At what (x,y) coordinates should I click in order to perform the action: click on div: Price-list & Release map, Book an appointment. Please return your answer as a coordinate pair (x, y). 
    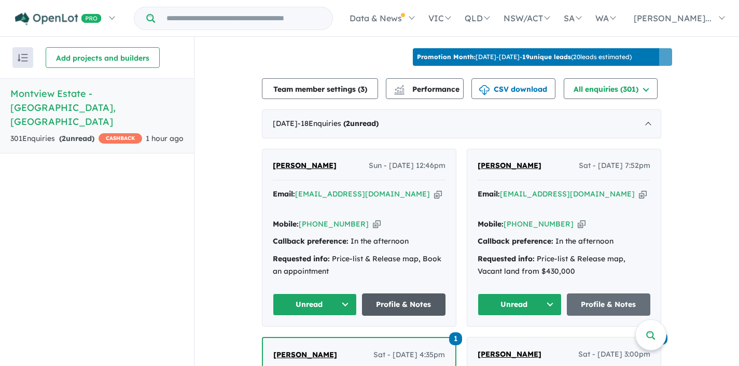
    Looking at the image, I should click on (359, 266).